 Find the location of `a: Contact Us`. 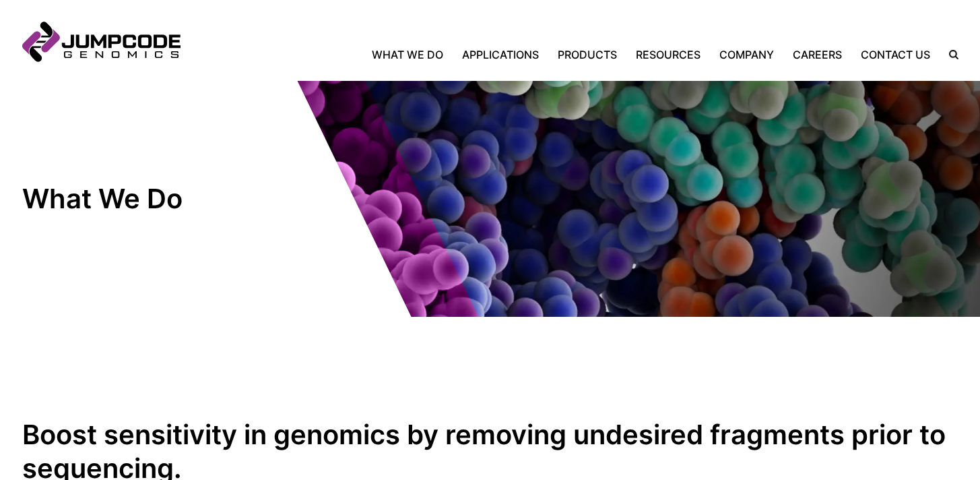

a: Contact Us is located at coordinates (895, 55).